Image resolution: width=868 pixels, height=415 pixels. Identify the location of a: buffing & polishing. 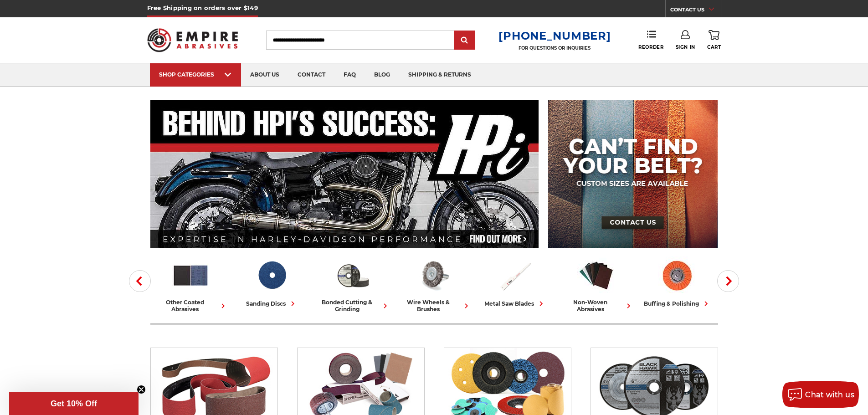
(678, 283).